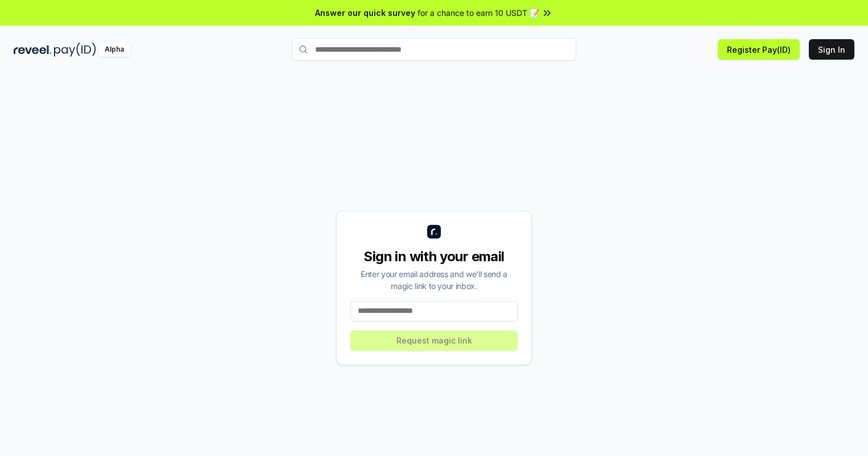 Image resolution: width=868 pixels, height=456 pixels. I want to click on img: reveel_dark, so click(33, 49).